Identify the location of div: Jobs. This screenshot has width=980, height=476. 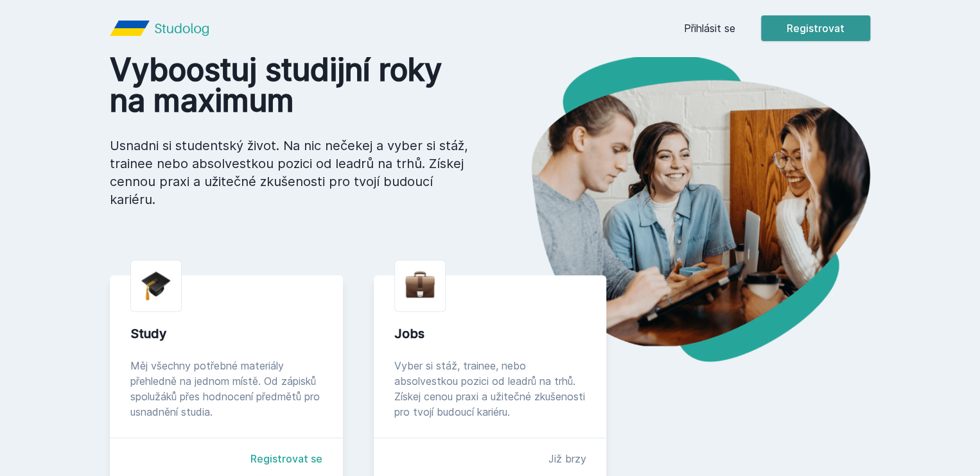
(490, 334).